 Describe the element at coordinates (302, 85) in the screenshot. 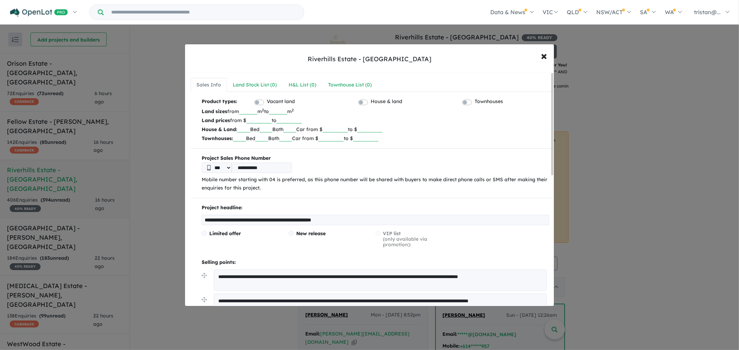

I see `div: H&L List ( 0 )` at that location.